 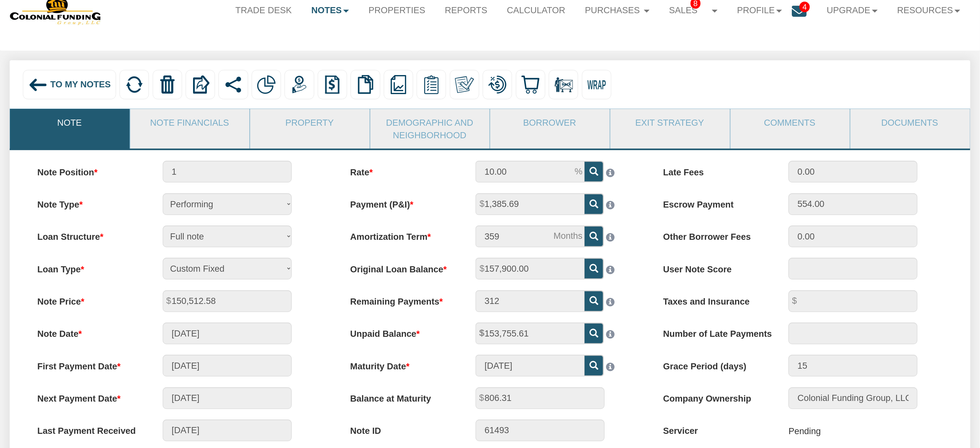 What do you see at coordinates (910, 122) in the screenshot?
I see `a: Documents` at bounding box center [910, 122].